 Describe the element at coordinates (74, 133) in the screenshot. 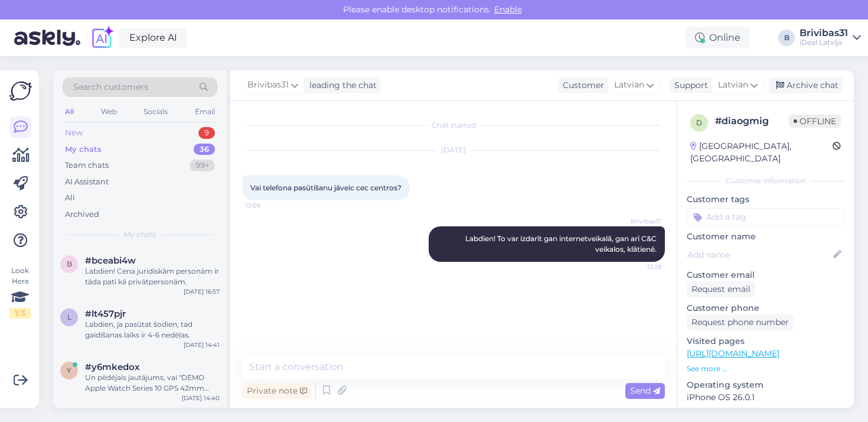

I see `div: New` at that location.